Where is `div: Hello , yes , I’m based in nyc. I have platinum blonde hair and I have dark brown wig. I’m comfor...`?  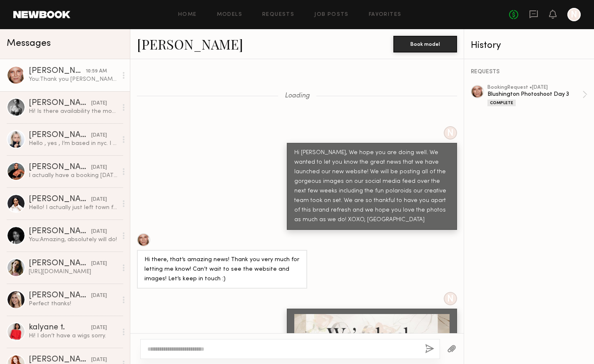 div: Hello , yes , I’m based in nyc. I have platinum blonde hair and I have dark brown wig. I’m comfor... is located at coordinates (72, 143).